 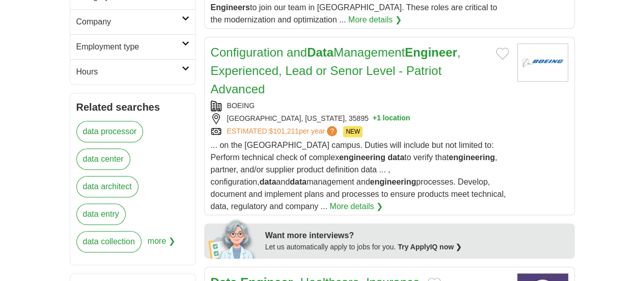 What do you see at coordinates (104, 159) in the screenshot?
I see `a: data center` at bounding box center [104, 159].